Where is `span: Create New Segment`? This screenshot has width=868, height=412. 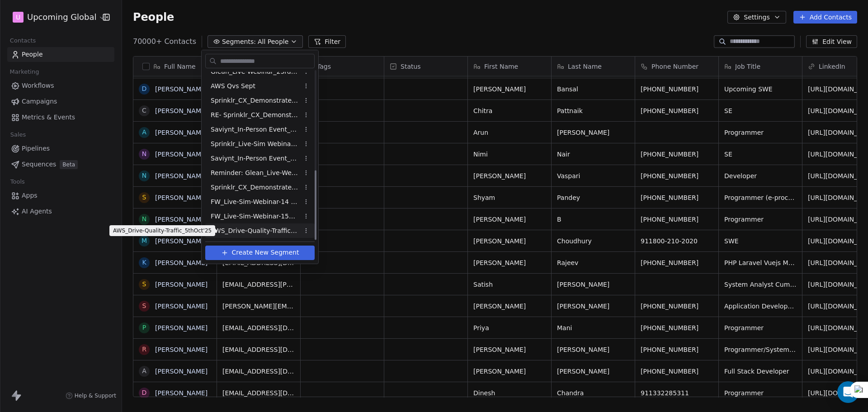 span: Create New Segment is located at coordinates (265, 252).